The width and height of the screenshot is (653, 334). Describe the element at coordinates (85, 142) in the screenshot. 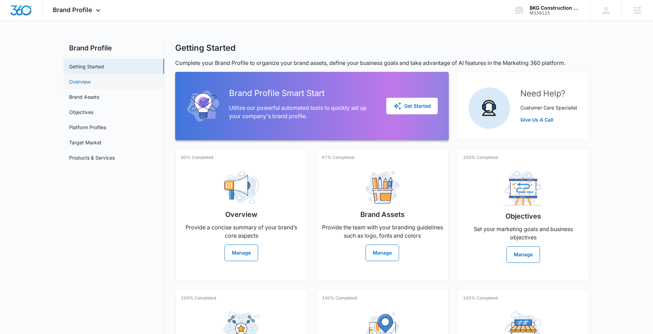

I see `a: Target Market` at that location.